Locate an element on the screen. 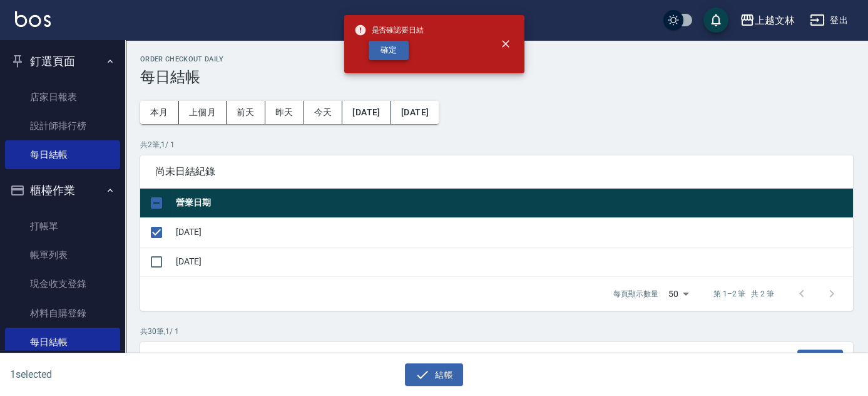  a: 設計師排行榜 is located at coordinates (63, 126).